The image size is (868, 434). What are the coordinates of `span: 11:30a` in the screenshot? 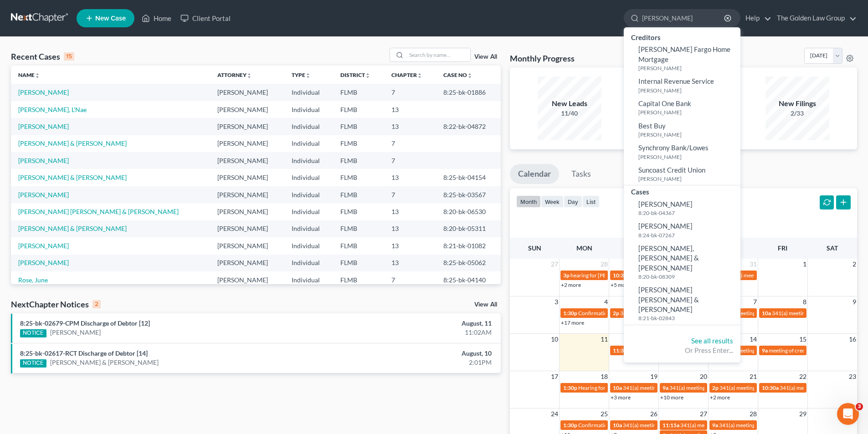 It's located at (621, 350).